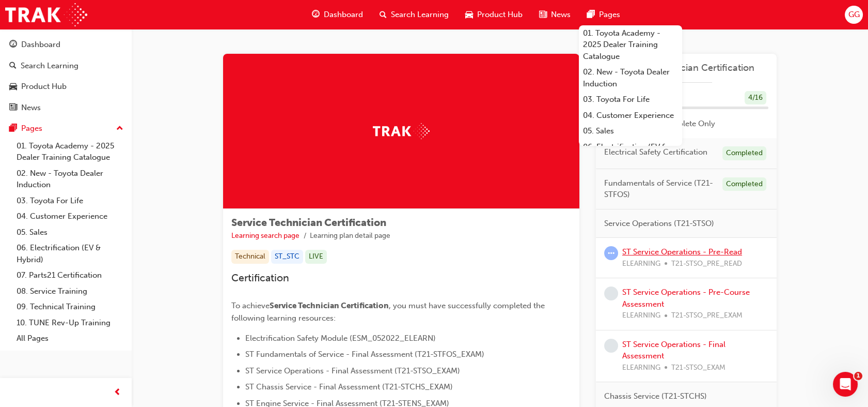 The width and height of the screenshot is (868, 407). I want to click on div: ST_STC, so click(287, 256).